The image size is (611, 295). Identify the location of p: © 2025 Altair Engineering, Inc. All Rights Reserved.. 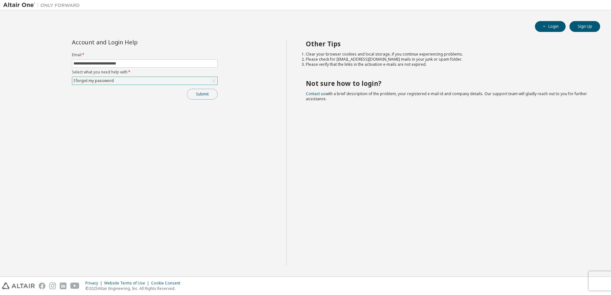
(135, 289).